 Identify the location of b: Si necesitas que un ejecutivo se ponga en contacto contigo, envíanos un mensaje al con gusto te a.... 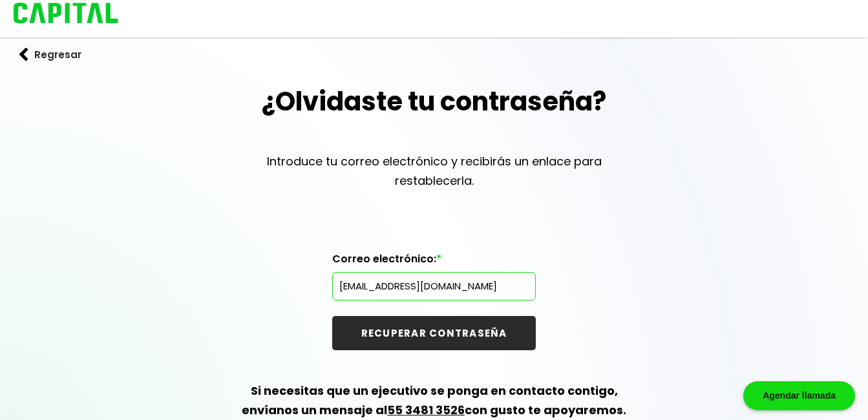
(434, 400).